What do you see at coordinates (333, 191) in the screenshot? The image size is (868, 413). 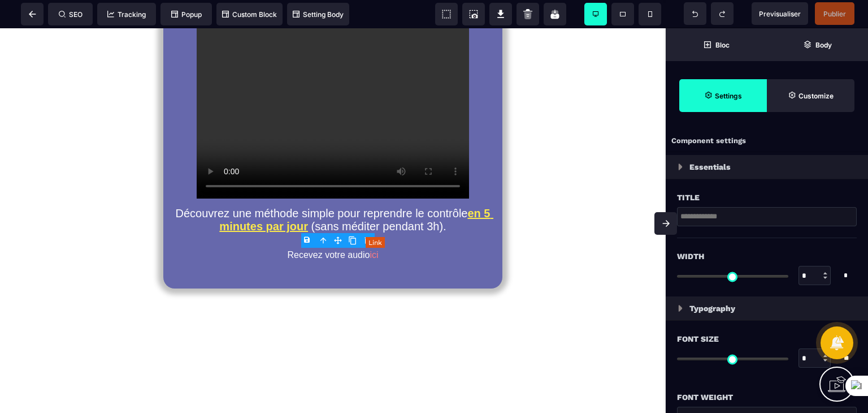 I see `text: Découvrez une méthode simple pour reprendre le contrôle (sans méditer pendant 3h).` at bounding box center [333, 191].